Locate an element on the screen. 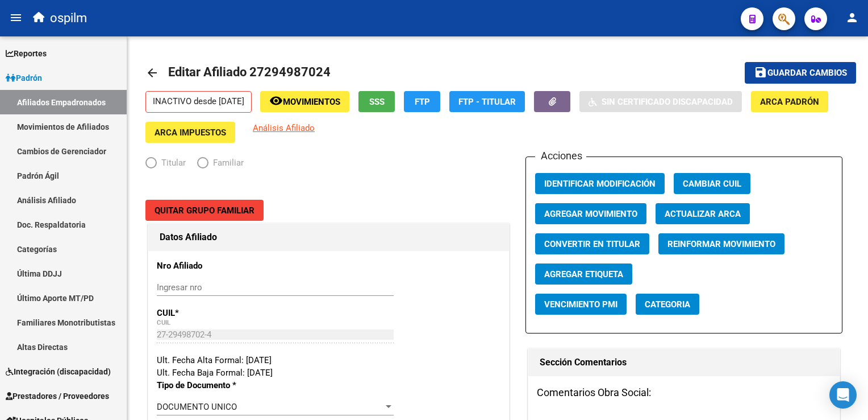 The image size is (868, 420). button: Reinformar Movimiento is located at coordinates (722, 243).